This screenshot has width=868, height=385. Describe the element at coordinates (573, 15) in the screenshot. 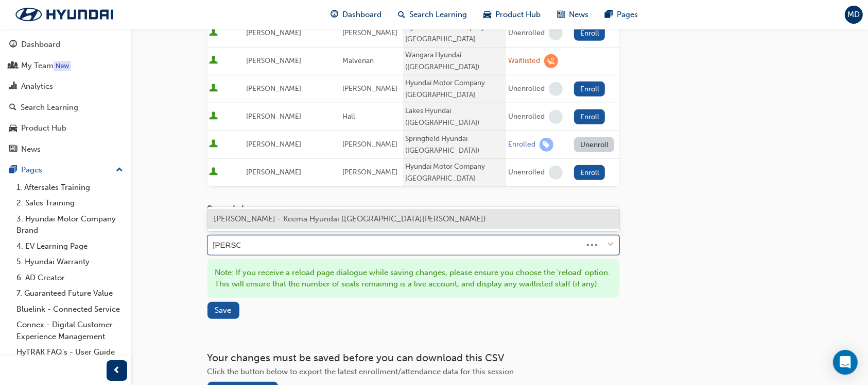

I see `a: news-iconNews` at that location.